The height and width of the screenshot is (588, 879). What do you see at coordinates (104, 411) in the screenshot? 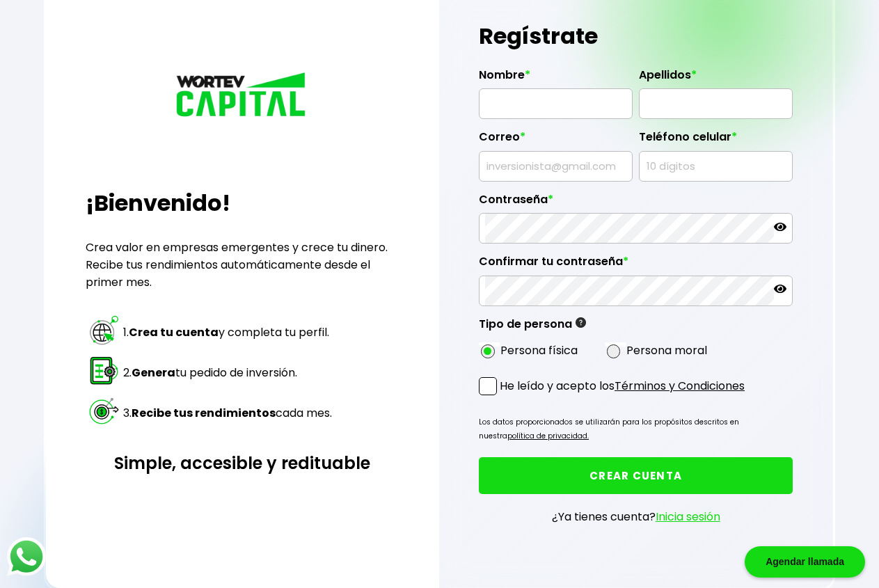
I see `img: paso 3` at bounding box center [104, 411].